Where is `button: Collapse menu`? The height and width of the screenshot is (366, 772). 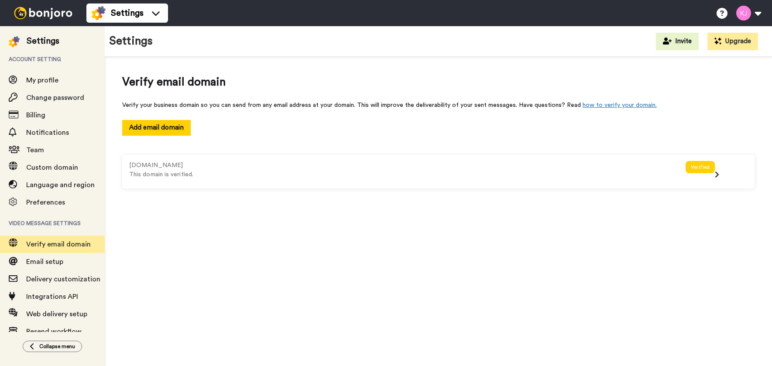
button: Collapse menu is located at coordinates (52, 347).